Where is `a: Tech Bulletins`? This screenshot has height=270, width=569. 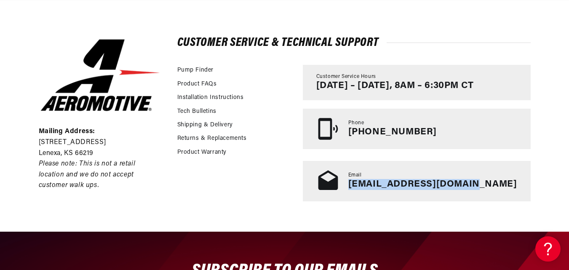
a: Tech Bulletins is located at coordinates (197, 112).